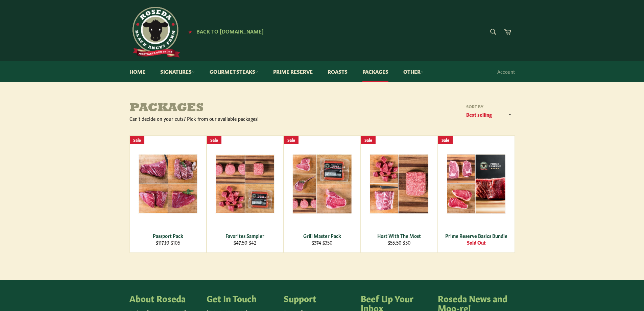 This screenshot has width=644, height=311. Describe the element at coordinates (245, 236) in the screenshot. I see `div: Favorites Sampler` at that location.